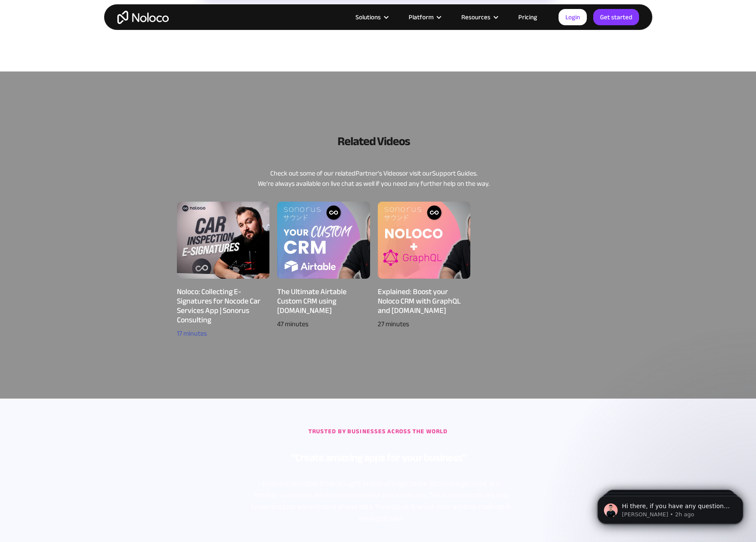  I want to click on a: Partner's Videos, so click(378, 173).